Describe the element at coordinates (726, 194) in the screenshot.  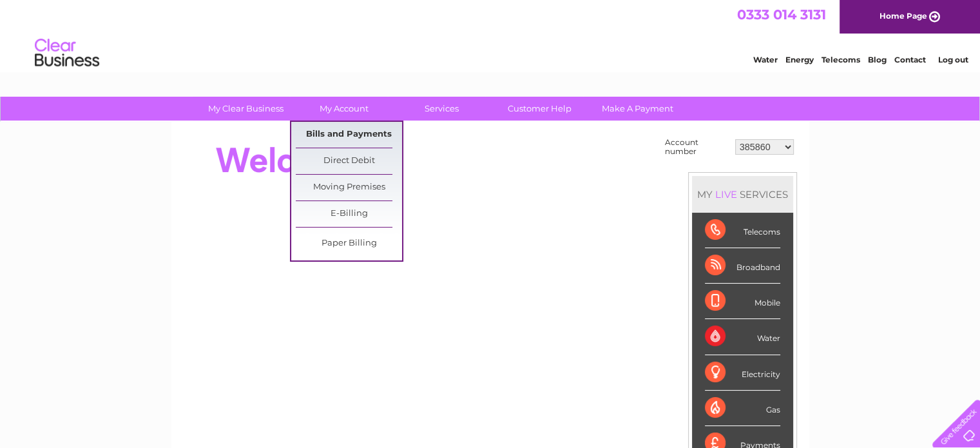
I see `div: LIVE` at that location.